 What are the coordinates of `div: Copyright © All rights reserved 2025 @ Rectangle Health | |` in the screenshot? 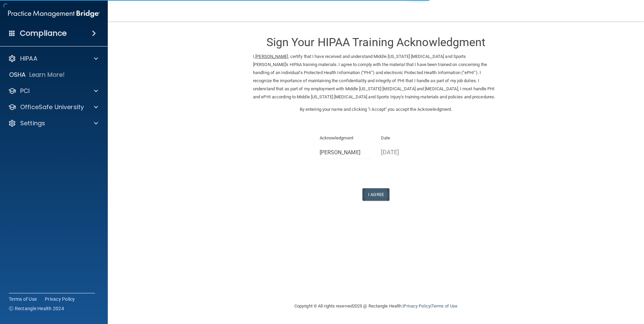 It's located at (376, 306).